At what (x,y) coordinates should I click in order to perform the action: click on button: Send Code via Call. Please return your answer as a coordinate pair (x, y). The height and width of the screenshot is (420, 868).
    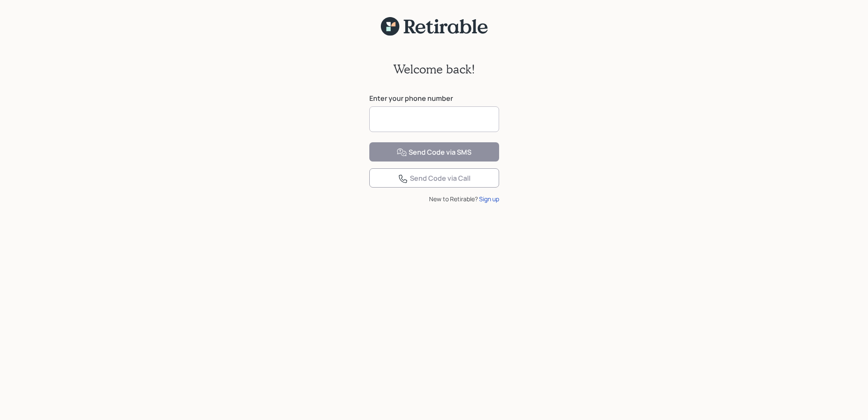
    Looking at the image, I should click on (434, 178).